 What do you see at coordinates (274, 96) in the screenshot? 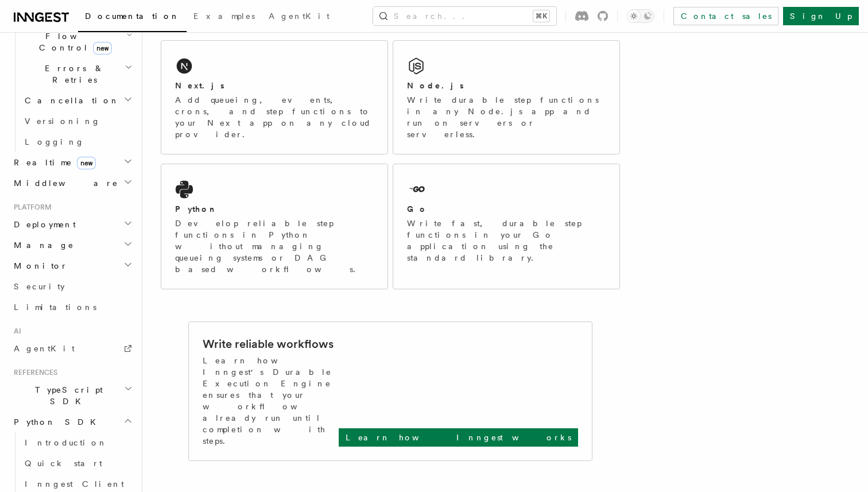
I see `a: Next.jsAdd queueing, events, crons, and step functions to your Next app on any cloud provider.` at bounding box center [274, 96].